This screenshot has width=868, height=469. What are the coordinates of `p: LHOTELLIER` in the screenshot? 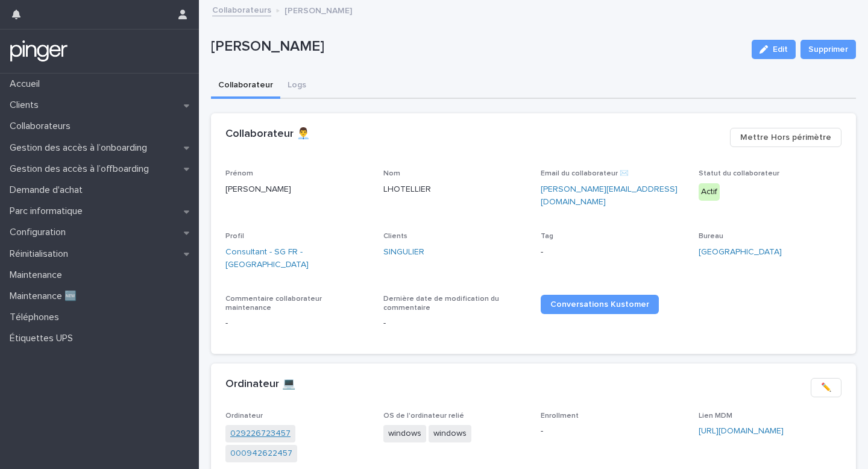 It's located at (455, 189).